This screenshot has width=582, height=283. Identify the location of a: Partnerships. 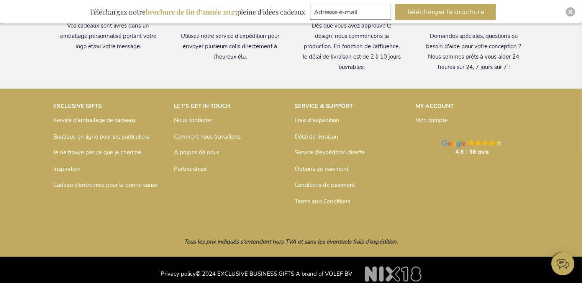
(190, 169).